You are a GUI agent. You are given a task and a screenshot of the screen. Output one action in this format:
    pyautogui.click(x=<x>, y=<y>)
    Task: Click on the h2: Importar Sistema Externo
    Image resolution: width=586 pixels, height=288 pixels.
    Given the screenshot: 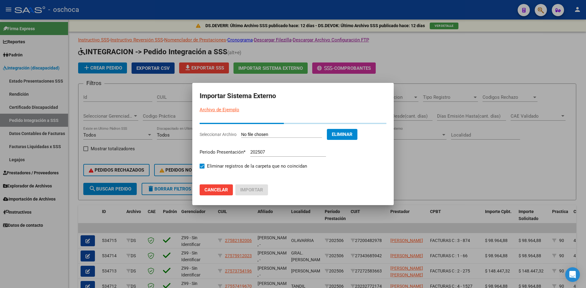 What is the action you would take?
    pyautogui.click(x=293, y=96)
    